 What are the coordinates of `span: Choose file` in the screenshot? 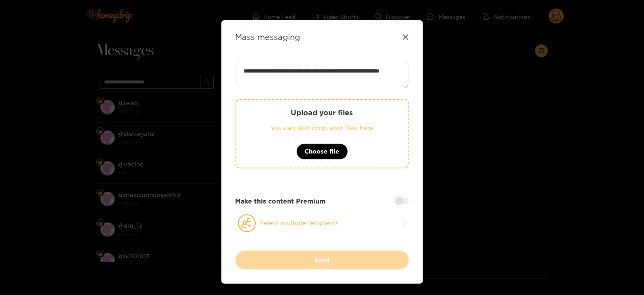 It's located at (322, 151).